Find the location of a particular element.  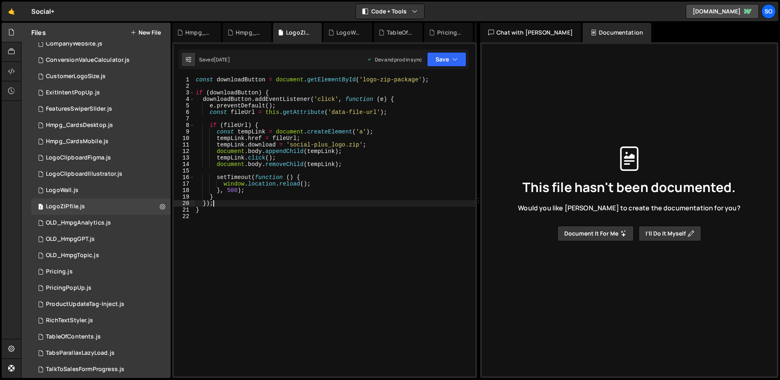

div: 15116/40702.js is located at coordinates (101, 223).